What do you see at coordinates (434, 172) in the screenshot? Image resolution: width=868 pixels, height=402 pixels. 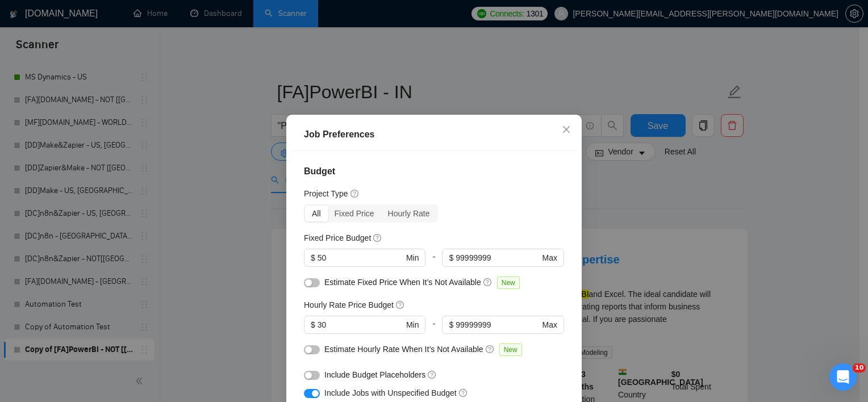 I see `h4: Budget` at bounding box center [434, 172].